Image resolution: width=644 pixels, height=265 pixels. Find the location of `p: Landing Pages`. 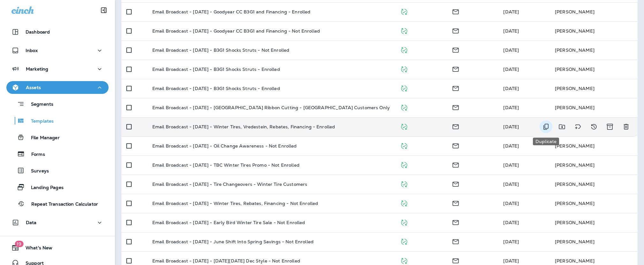

p: Landing Pages is located at coordinates (44, 188).